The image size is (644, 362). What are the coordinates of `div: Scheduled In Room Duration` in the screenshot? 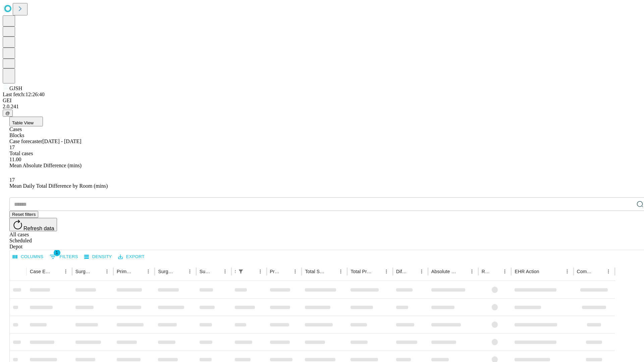 It's located at (235, 272).